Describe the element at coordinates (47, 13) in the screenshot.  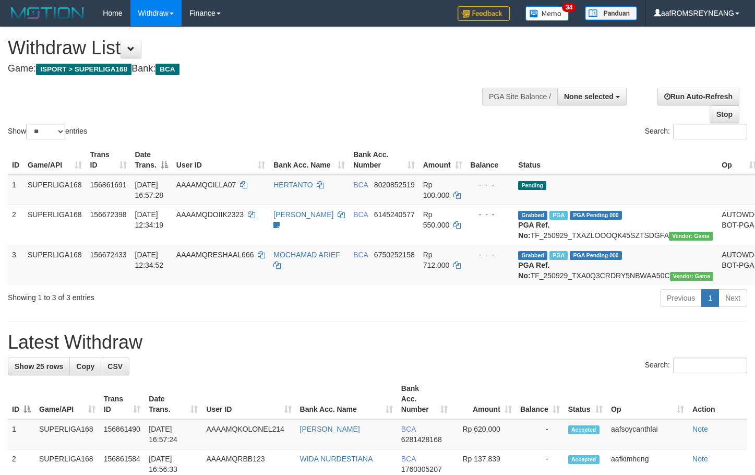
I see `img: MOTION_logo.png` at that location.